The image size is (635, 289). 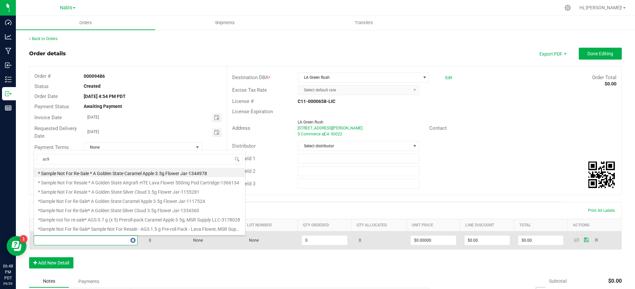 I want to click on span: 1, so click(x=4, y=4).